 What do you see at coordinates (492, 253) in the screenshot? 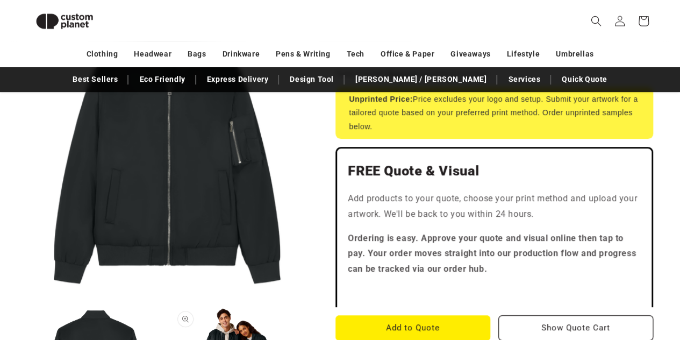
I see `strong: Ordering is easy. Approve your quote and visual online then tap to pay. Your order moves straight...` at bounding box center [492, 253].